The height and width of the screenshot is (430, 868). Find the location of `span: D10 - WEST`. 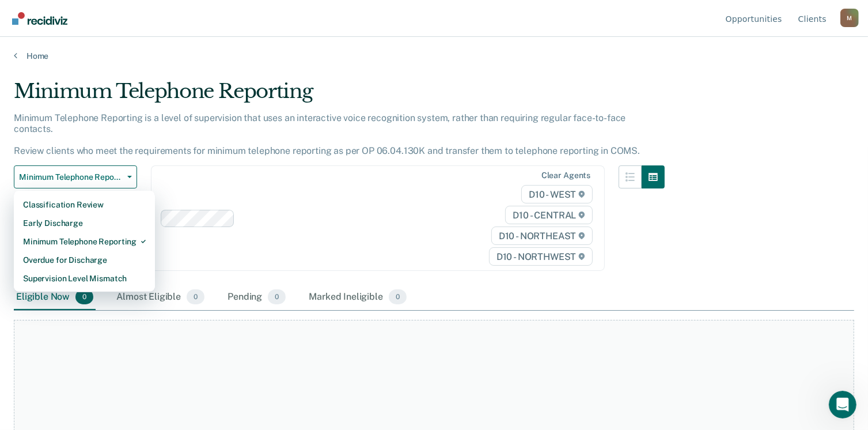

span: D10 - WEST is located at coordinates (557, 194).